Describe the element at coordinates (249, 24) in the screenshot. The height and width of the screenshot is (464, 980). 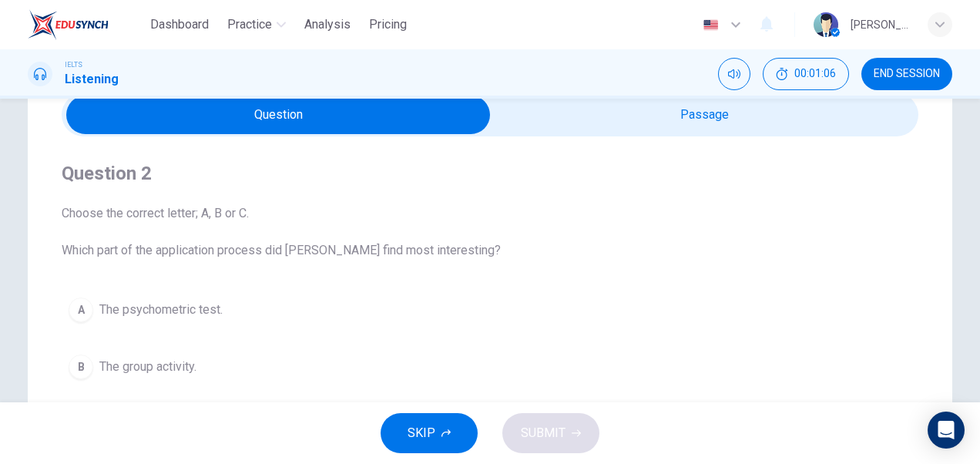
I see `span: Practice` at that location.